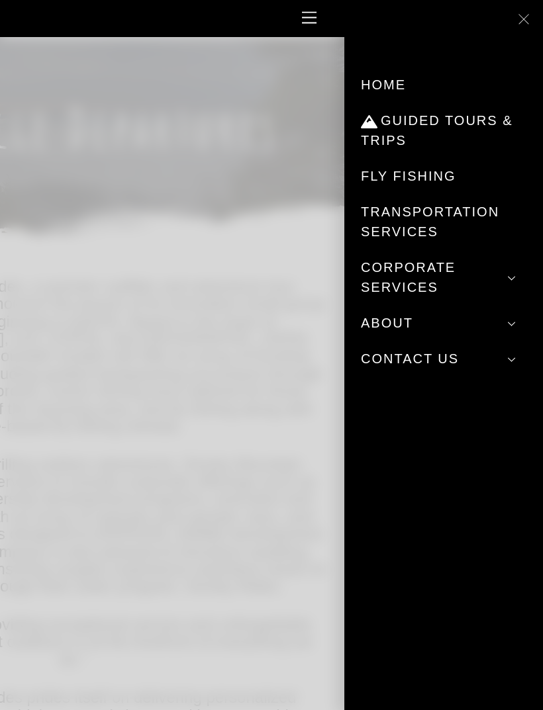 The height and width of the screenshot is (710, 543). What do you see at coordinates (444, 277) in the screenshot?
I see `a: Corporate Services` at bounding box center [444, 277].